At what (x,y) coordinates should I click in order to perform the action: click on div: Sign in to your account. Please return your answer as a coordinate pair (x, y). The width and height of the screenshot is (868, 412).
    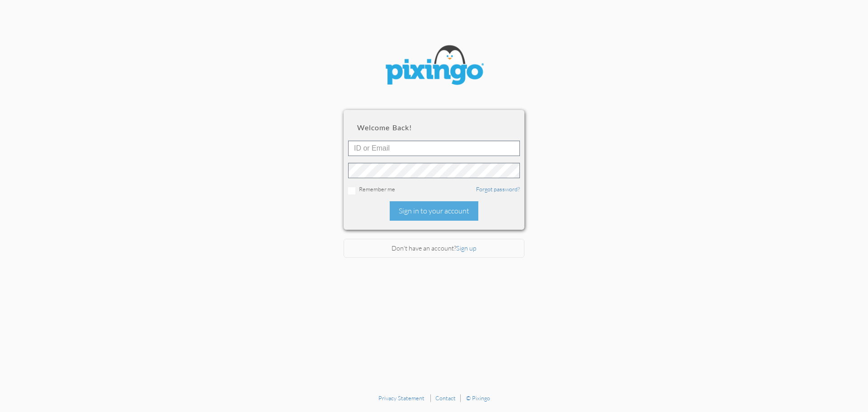
    Looking at the image, I should click on (434, 210).